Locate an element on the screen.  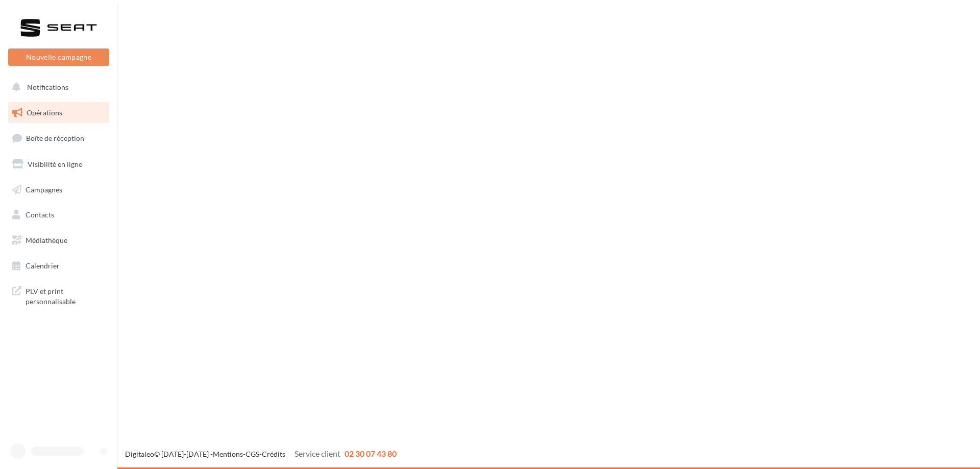
span: Calendrier is located at coordinates (42, 266).